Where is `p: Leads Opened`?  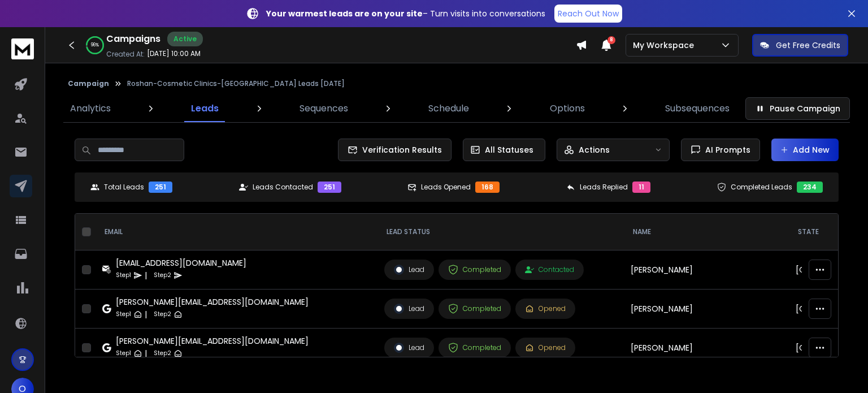 p: Leads Opened is located at coordinates (446, 187).